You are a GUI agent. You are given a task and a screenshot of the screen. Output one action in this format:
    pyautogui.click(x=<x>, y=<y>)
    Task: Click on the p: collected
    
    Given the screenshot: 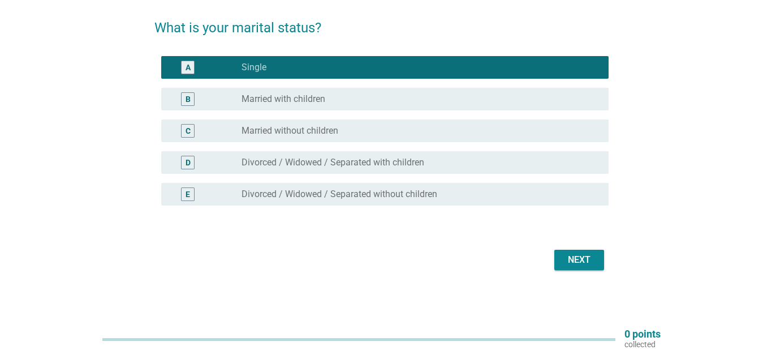 What is the action you would take?
    pyautogui.click(x=643, y=344)
    